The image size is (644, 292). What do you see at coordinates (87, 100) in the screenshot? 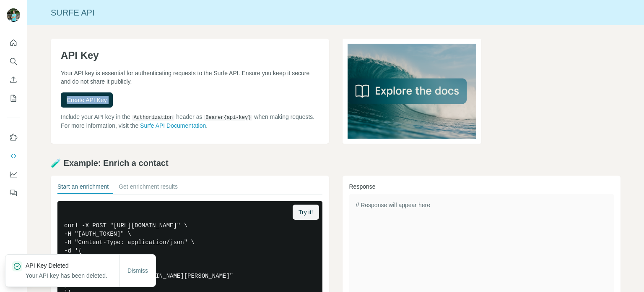
I see `button: Create API Key` at bounding box center [87, 100].